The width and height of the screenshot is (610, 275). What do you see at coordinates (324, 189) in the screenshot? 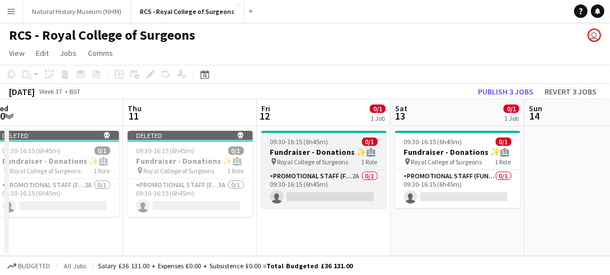
I see `app-card-role: Promotional Staff (Fundraiser)2A0/109:30-16:15 (6h45m)` at bounding box center [324, 189].